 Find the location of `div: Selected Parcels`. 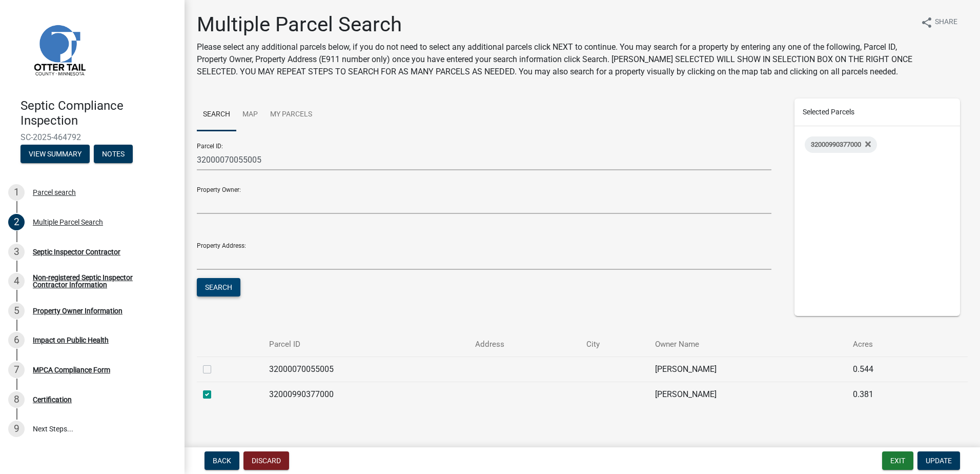

div: Selected Parcels is located at coordinates (878, 113).